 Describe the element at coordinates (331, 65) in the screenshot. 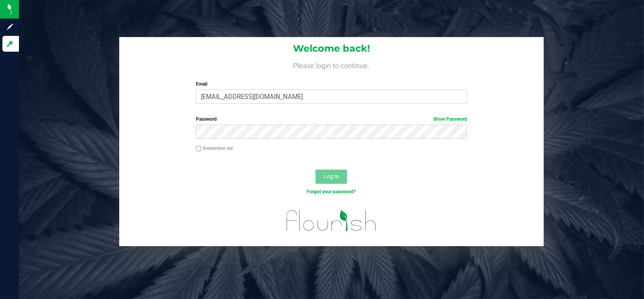

I see `h4: Please login to continue.` at that location.